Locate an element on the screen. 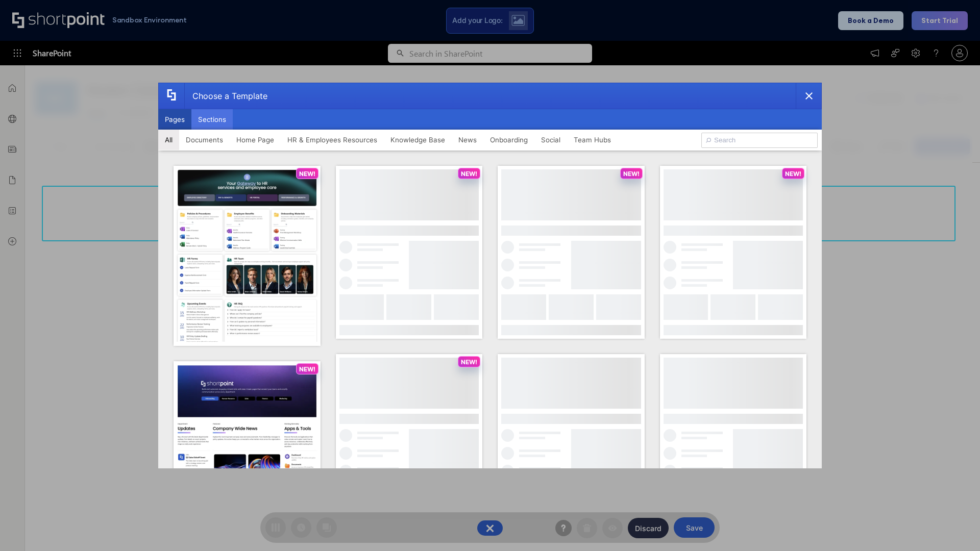 This screenshot has width=980, height=551. button: Sections is located at coordinates (212, 120).